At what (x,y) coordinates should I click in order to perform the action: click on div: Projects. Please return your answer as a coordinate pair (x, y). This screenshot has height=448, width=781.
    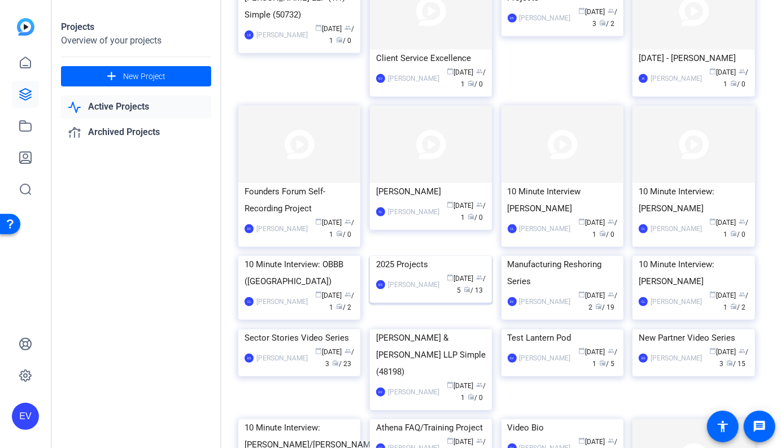
    Looking at the image, I should click on (136, 27).